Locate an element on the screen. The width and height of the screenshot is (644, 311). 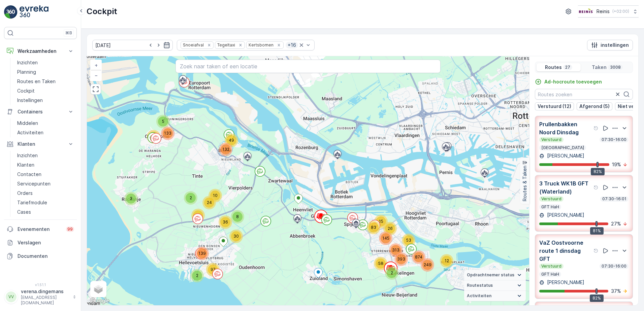
button: Verstuurd (12) is located at coordinates (554, 106).